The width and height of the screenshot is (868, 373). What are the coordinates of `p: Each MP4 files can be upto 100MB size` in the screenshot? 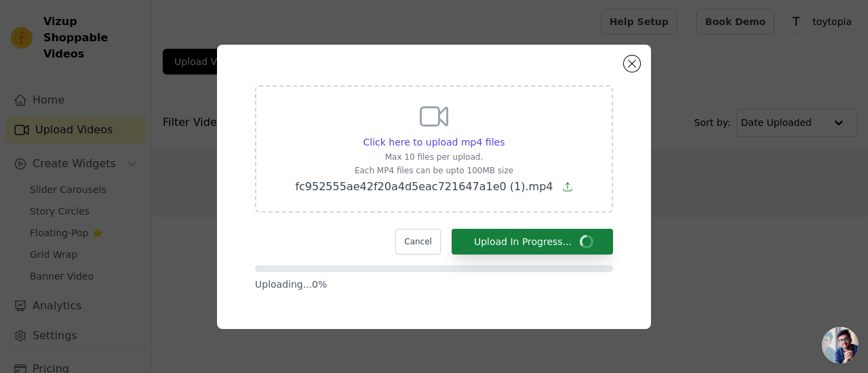 It's located at (434, 171).